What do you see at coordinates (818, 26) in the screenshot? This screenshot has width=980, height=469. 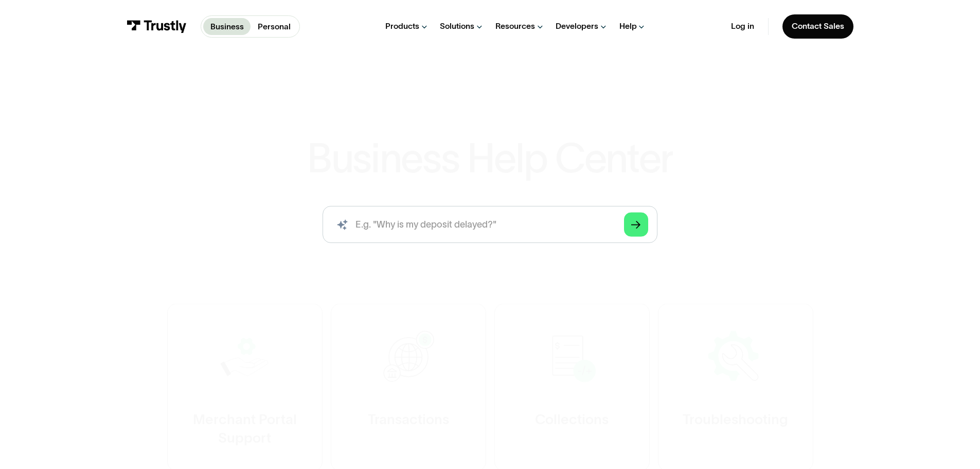 I see `div: Contact Sales` at bounding box center [818, 26].